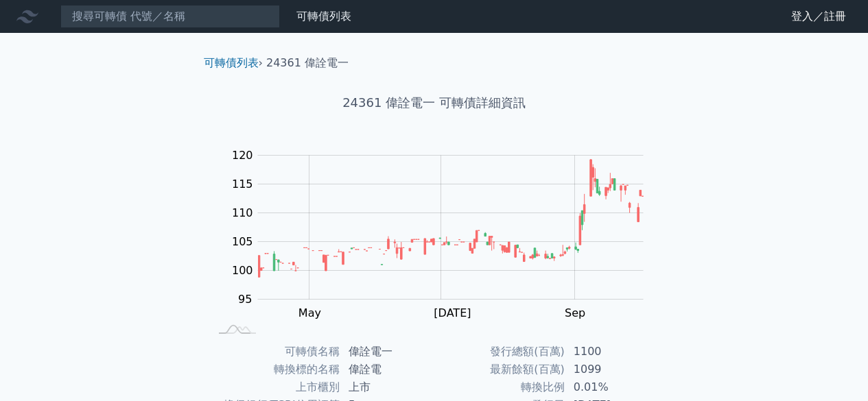 Image resolution: width=868 pixels, height=401 pixels. Describe the element at coordinates (500, 388) in the screenshot. I see `td: 轉換比例` at that location.